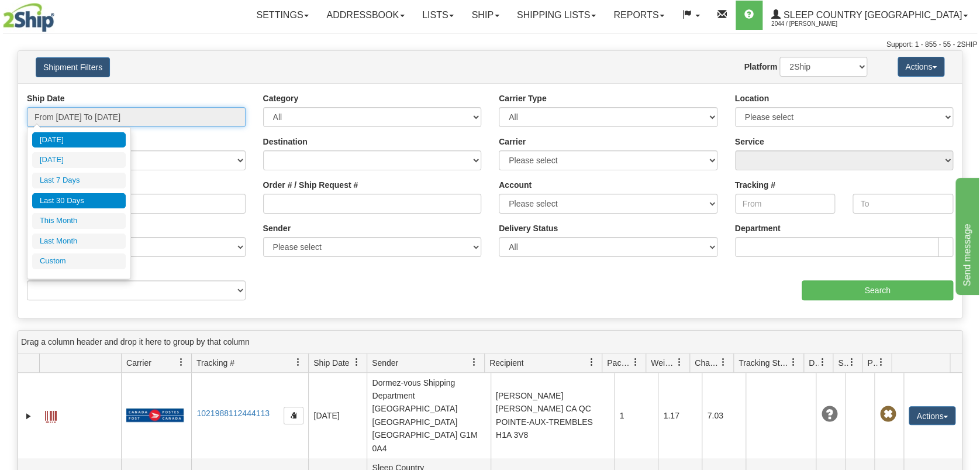  Describe the element at coordinates (680, 363) in the screenshot. I see `a: Weight filter column settings` at that location.